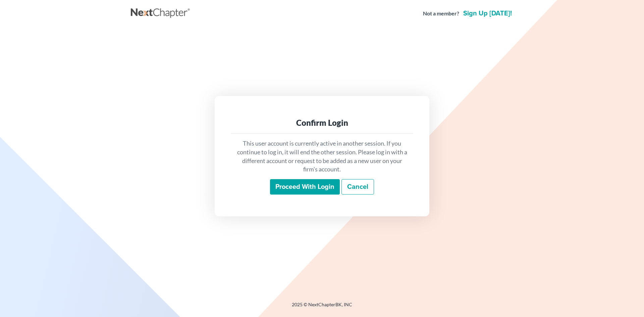 This screenshot has width=644, height=317. Describe the element at coordinates (441, 13) in the screenshot. I see `strong: Not a member?` at that location.